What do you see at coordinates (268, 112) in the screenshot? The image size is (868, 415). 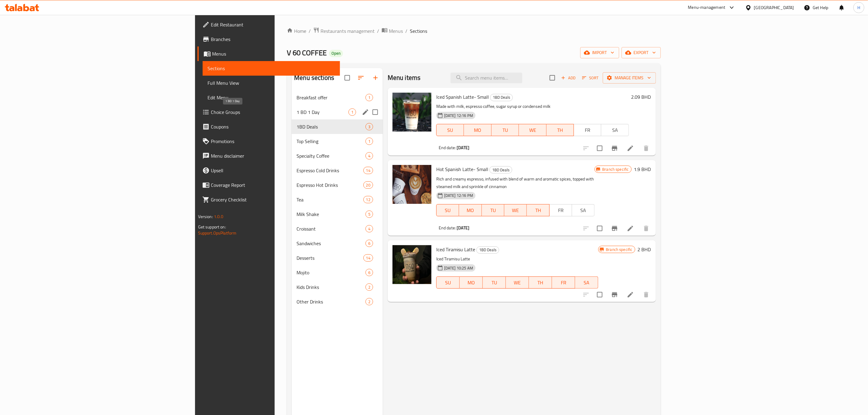 I see `a: Choice Groups` at bounding box center [268, 112].